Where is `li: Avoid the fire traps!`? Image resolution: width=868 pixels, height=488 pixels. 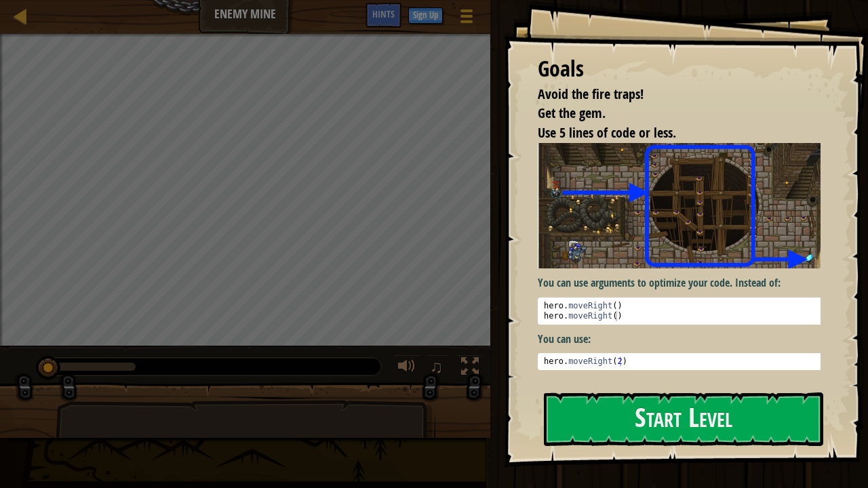 li: Avoid the fire traps! is located at coordinates (668, 94).